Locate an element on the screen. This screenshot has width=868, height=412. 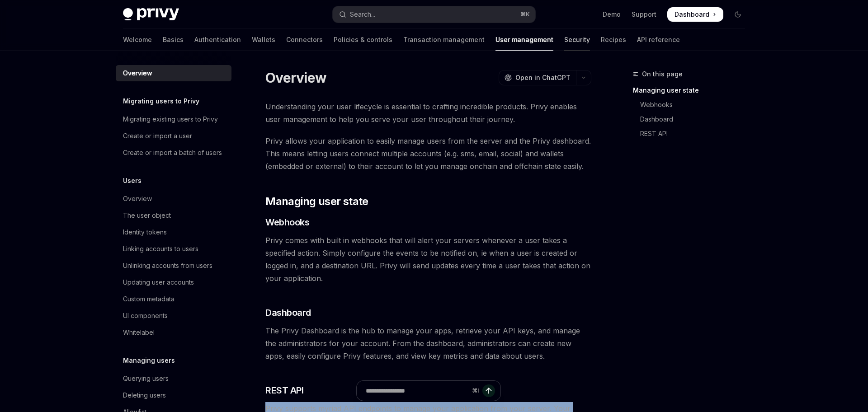
a: Create or import a batch of users is located at coordinates (174, 153).